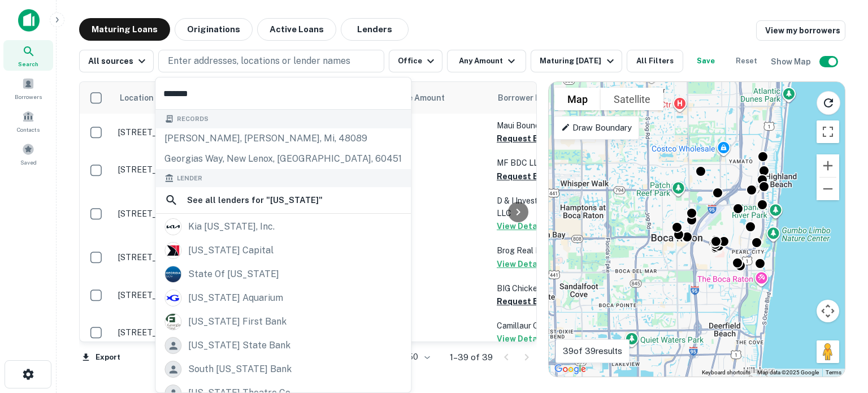  I want to click on img: capitalize-icon.png, so click(29, 20).